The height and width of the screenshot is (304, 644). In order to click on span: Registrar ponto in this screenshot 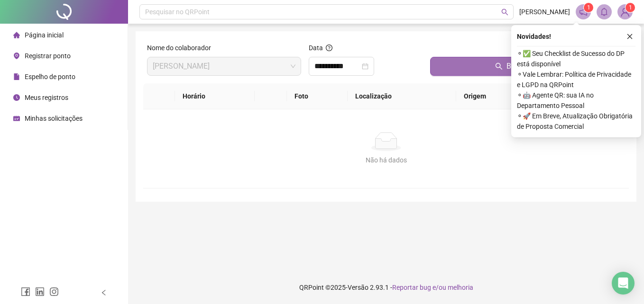, I will do `click(48, 56)`.